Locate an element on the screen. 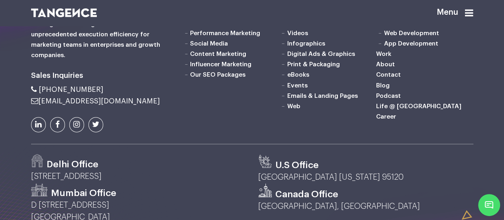 The height and width of the screenshot is (220, 504). a: Web is located at coordinates (293, 106).